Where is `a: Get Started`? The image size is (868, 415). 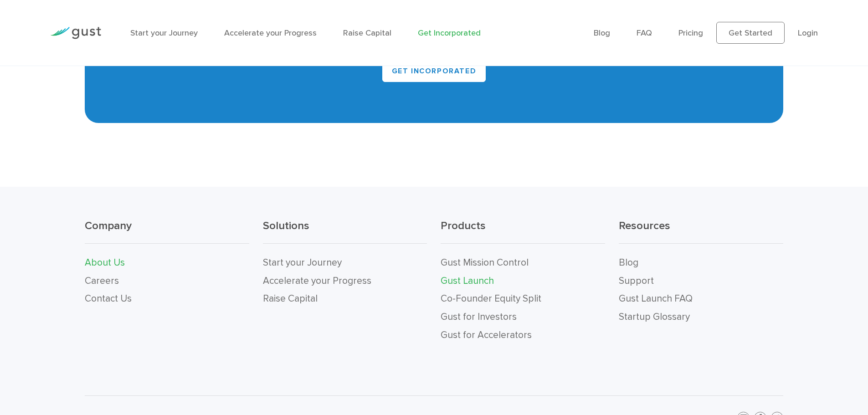 a: Get Started is located at coordinates (751, 33).